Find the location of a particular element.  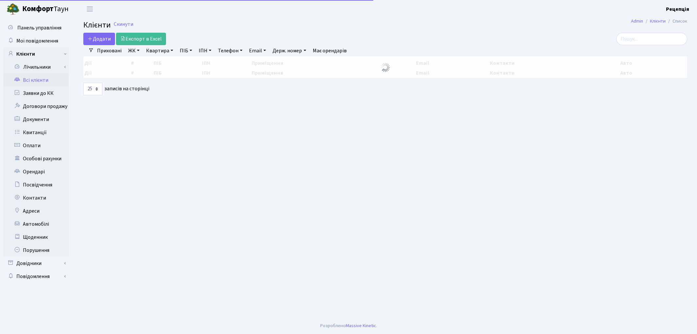

a: Автомобілі is located at coordinates (36, 224).